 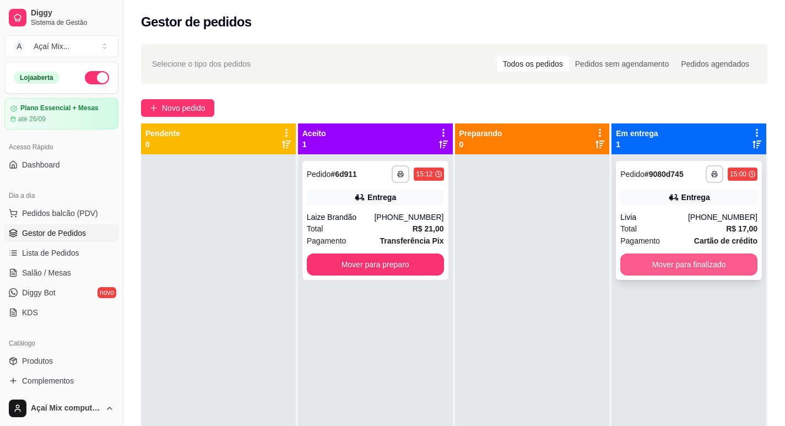 I want to click on a: Diggy Botnovo, so click(x=61, y=293).